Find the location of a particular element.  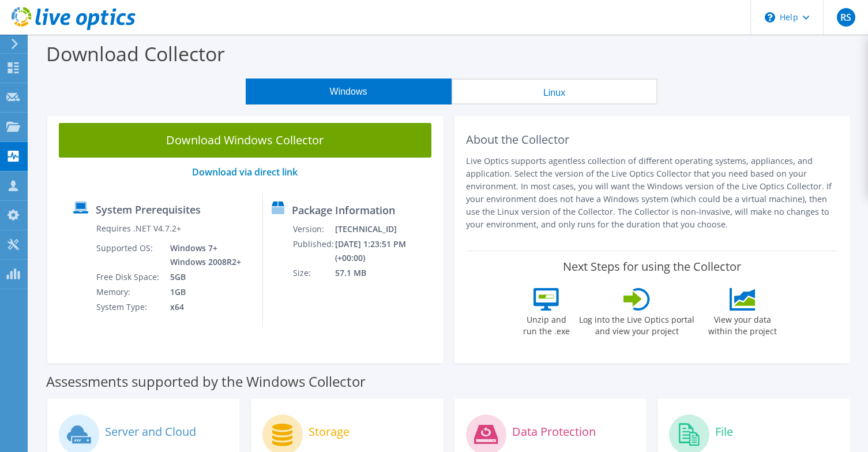

svg: \n is located at coordinates (770, 17).